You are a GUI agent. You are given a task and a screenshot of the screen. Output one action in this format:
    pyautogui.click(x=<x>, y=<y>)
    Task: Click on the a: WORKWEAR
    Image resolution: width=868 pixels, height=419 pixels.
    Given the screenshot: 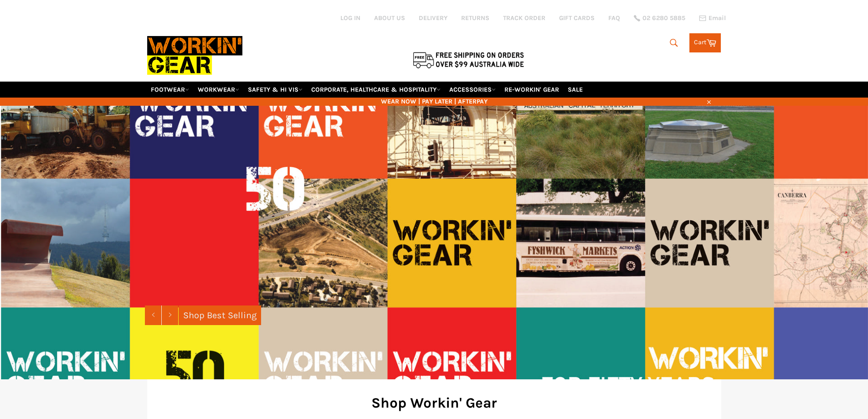 What is the action you would take?
    pyautogui.click(x=218, y=90)
    